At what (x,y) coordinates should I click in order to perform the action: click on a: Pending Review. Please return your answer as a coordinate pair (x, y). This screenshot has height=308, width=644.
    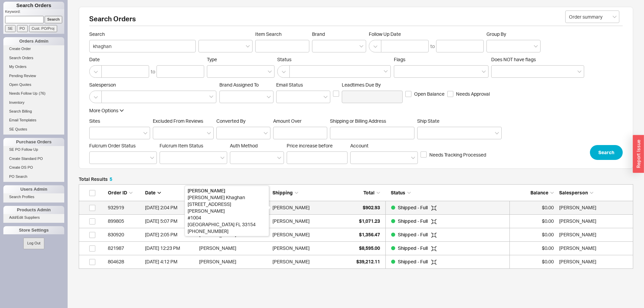
    Looking at the image, I should click on (34, 76).